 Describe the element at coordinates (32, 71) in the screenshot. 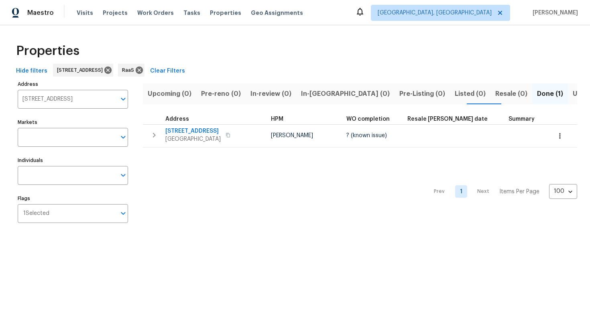

I see `button: Hide filters` at that location.